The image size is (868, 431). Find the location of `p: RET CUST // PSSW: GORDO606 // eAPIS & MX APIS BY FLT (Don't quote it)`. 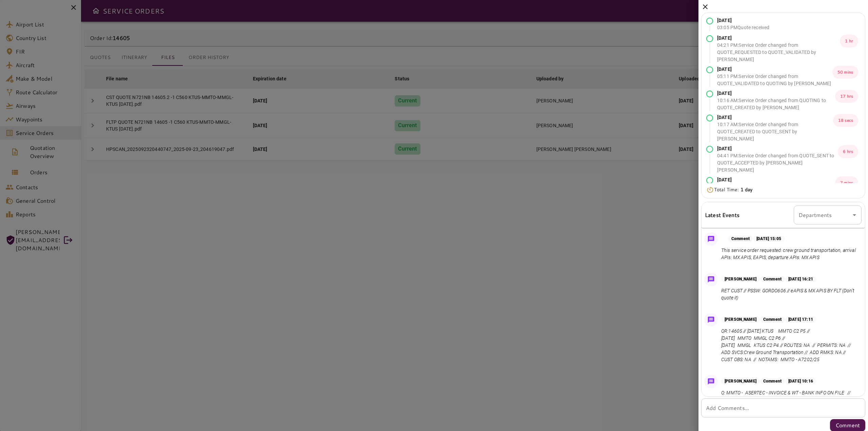

p: RET CUST // PSSW: GORDO606 // eAPIS & MX APIS BY FLT (Don't quote it) is located at coordinates (790, 295).